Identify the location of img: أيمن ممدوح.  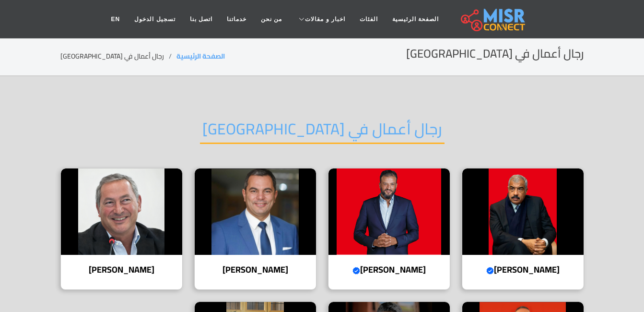
(389, 212).